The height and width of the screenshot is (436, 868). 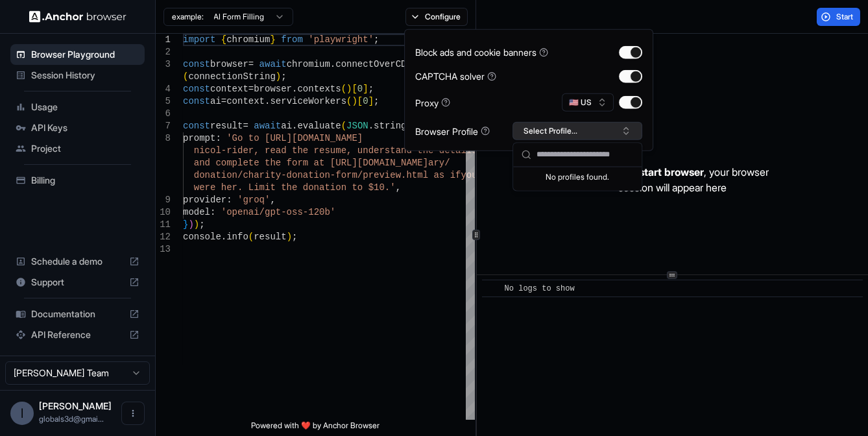 I want to click on span: Support, so click(x=77, y=282).